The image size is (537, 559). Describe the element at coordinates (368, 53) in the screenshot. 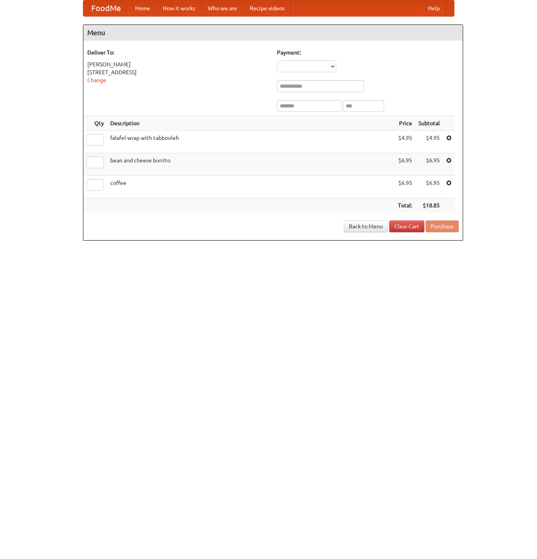

I see `h5: Payment:` at that location.